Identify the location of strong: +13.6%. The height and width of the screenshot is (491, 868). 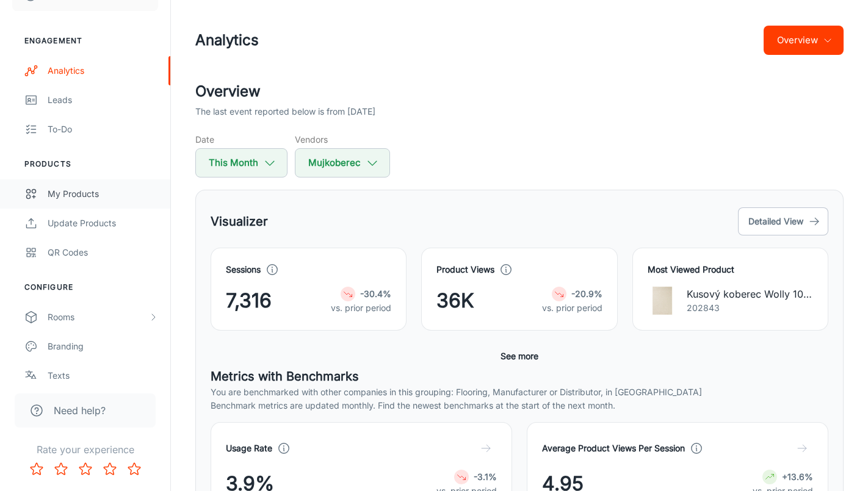
(797, 476).